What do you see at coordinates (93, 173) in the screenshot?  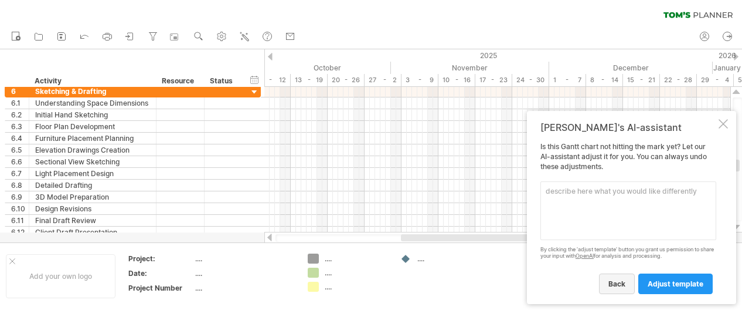 I see `div: Light Placement Design` at bounding box center [93, 173].